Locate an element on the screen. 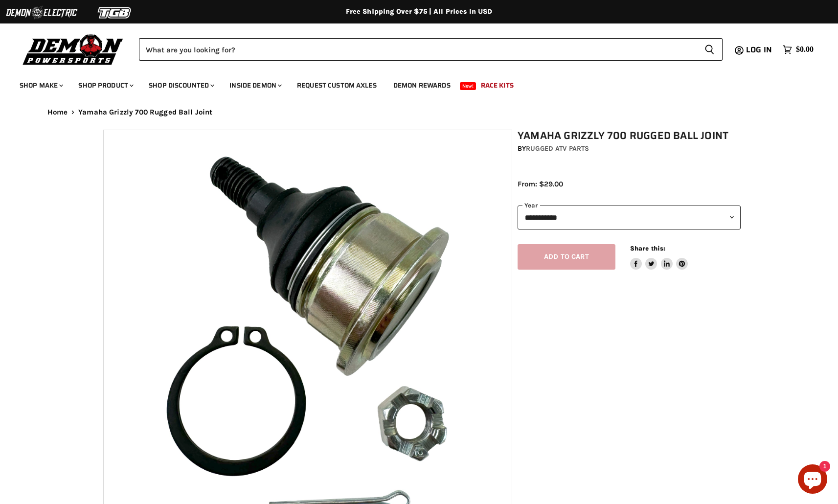 The width and height of the screenshot is (838, 504). form: Product is located at coordinates (431, 49).